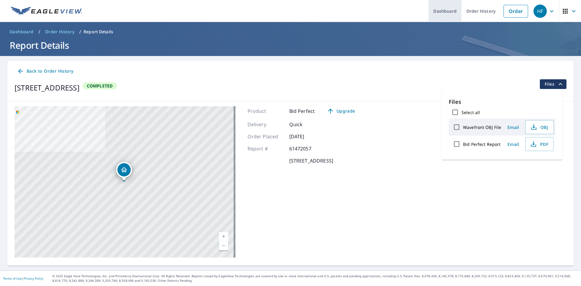 The width and height of the screenshot is (581, 286). What do you see at coordinates (302, 111) in the screenshot?
I see `p: Bid Perfect` at bounding box center [302, 111].